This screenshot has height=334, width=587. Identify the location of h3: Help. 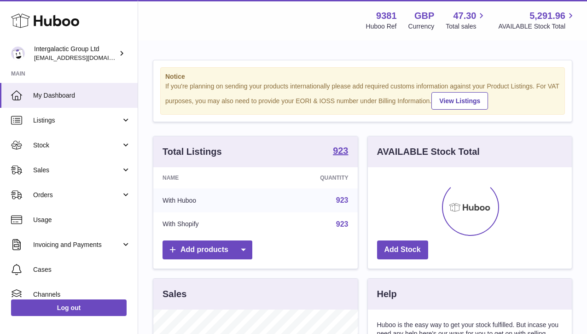
(387, 294).